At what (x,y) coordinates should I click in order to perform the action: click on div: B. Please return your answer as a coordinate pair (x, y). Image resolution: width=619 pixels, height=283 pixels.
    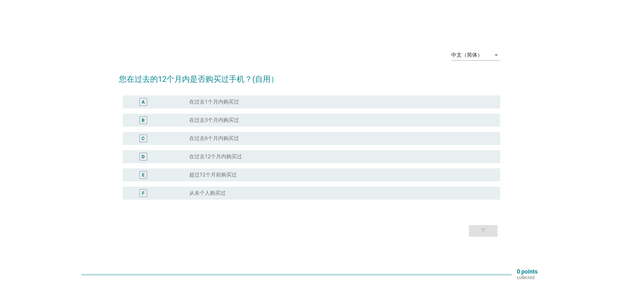
    Looking at the image, I should click on (143, 120).